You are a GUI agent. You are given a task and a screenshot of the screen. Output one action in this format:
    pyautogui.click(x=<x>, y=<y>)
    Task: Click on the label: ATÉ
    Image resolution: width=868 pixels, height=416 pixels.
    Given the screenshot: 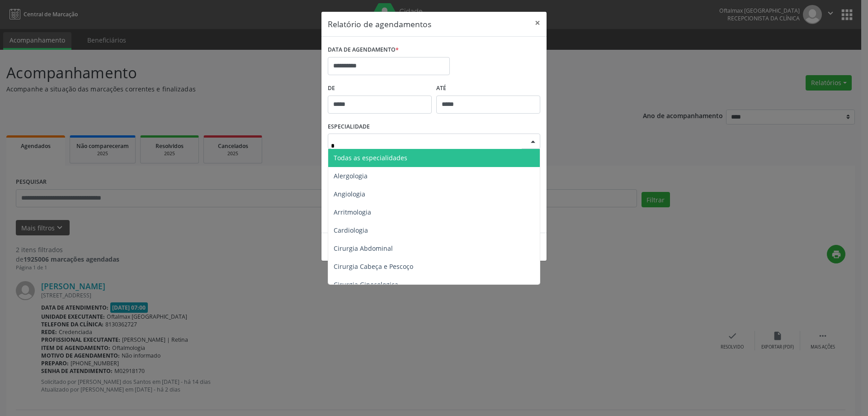 What is the action you would take?
    pyautogui.click(x=488, y=88)
    